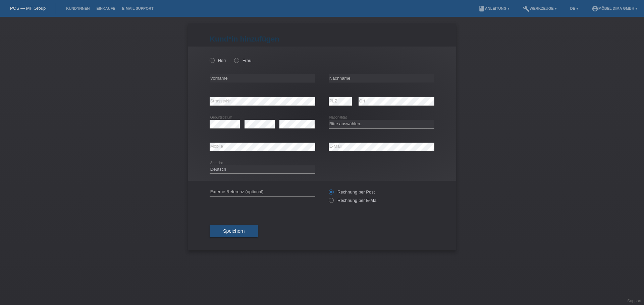 This screenshot has height=305, width=644. Describe the element at coordinates (494, 8) in the screenshot. I see `a: bookAnleitung ▾` at that location.